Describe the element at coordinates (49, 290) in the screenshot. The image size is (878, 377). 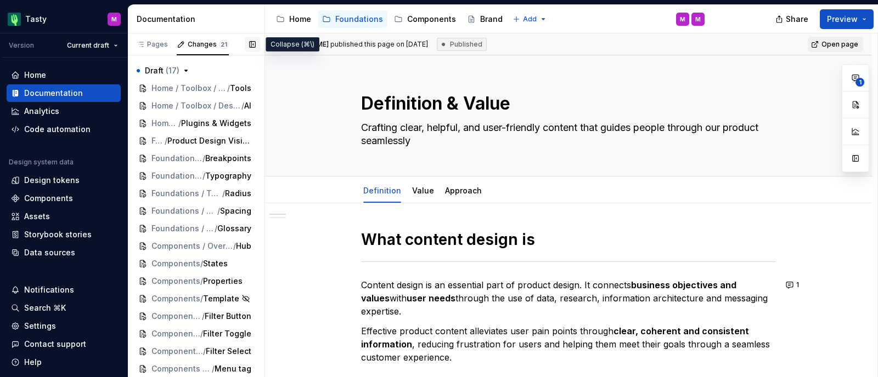
I see `div: Notifications` at that location.